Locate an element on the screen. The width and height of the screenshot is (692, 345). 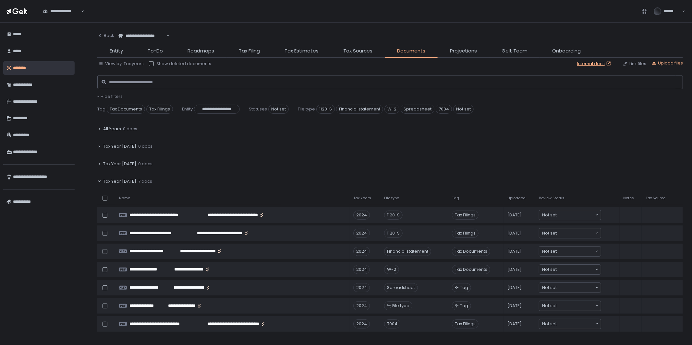
span: Documents is located at coordinates (411, 51).